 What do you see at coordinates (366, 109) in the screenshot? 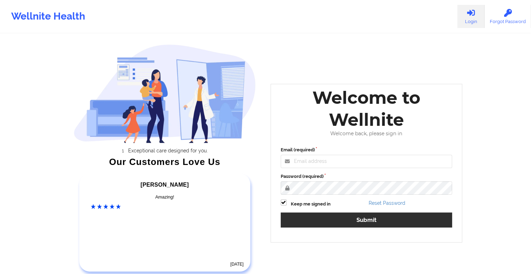
I see `div: Welcome to Wellnite` at bounding box center [366, 109].